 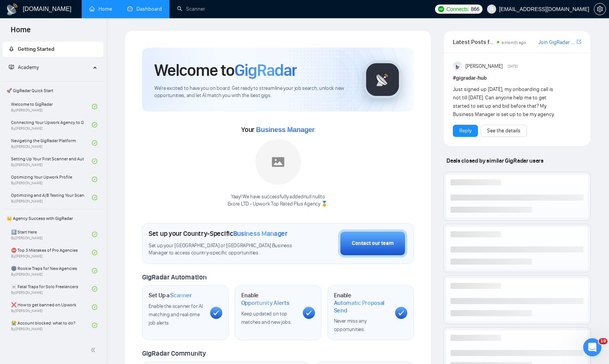 What do you see at coordinates (266, 318) in the screenshot?
I see `span: Keep updated on top matches and new jobs.` at bounding box center [266, 318].